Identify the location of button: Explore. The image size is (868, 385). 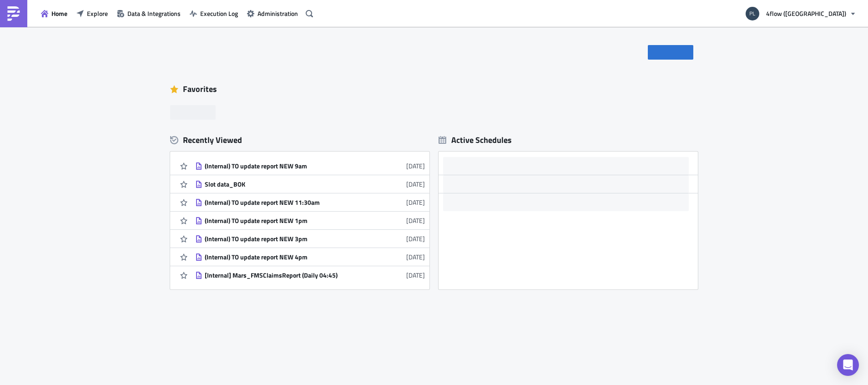
(92, 13).